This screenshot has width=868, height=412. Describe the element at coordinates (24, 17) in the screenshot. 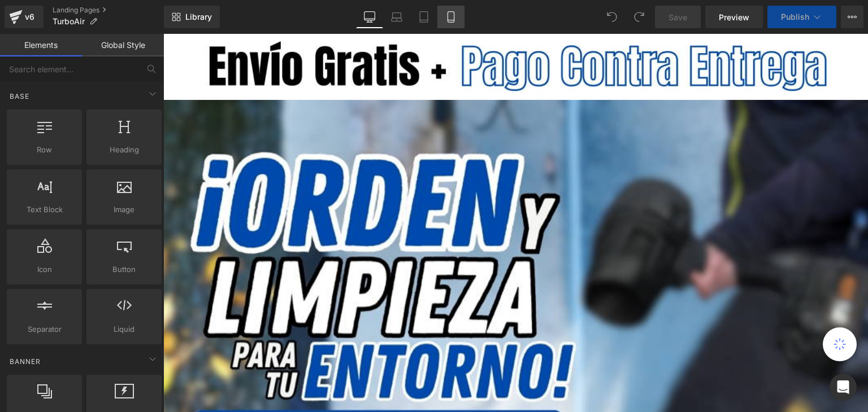

I see `a: v6` at that location.